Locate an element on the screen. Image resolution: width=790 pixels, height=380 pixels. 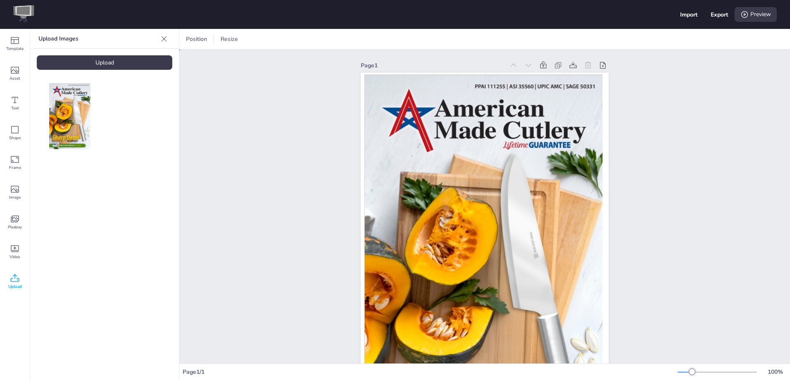
div: Export is located at coordinates (719, 14).